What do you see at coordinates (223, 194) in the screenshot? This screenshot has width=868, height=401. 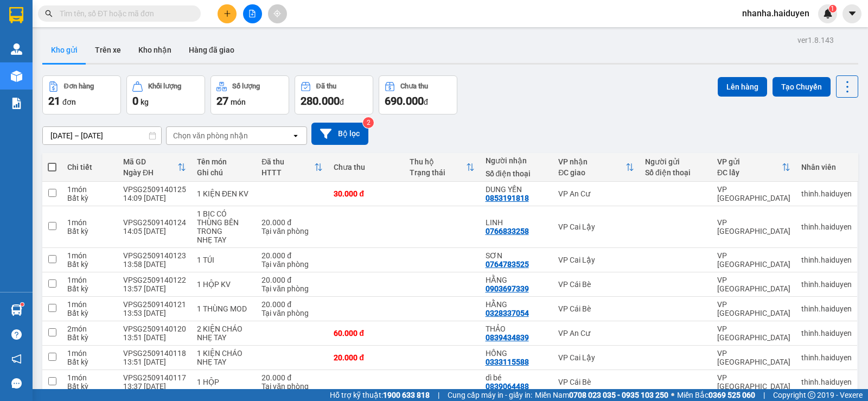 I see `div: 1 KIỆN ĐEN KV` at bounding box center [223, 194].